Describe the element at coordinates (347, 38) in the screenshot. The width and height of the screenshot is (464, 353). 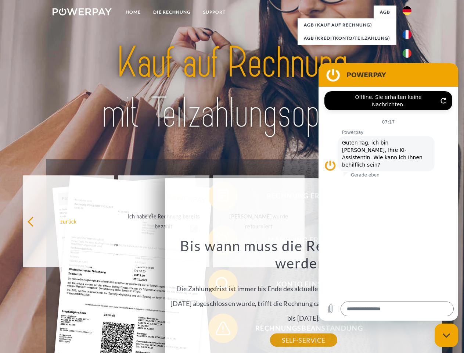
I see `a: AGB (Kreditkonto/Teilzahlung)` at that location.